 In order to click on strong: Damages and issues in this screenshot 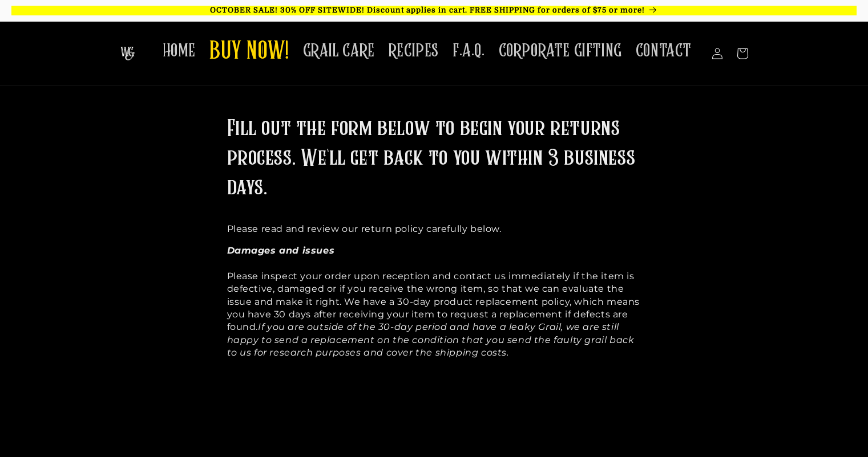, I will do `click(281, 250)`.